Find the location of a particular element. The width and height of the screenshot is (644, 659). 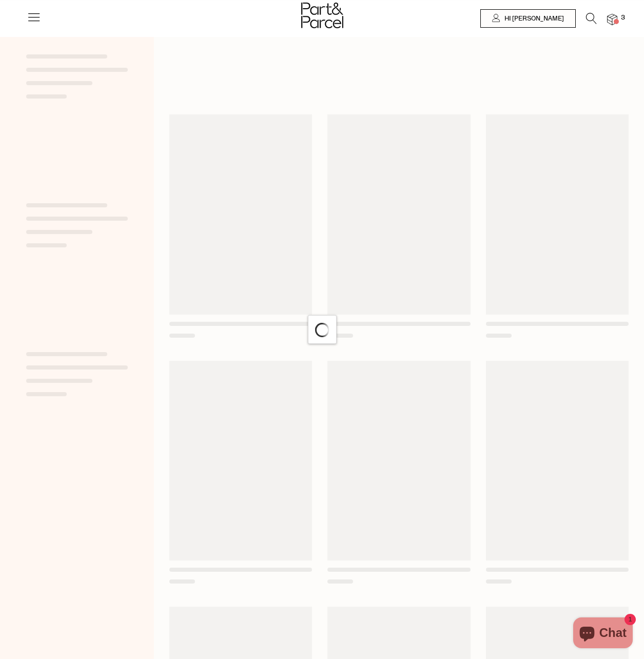

span: 3 is located at coordinates (623, 18).